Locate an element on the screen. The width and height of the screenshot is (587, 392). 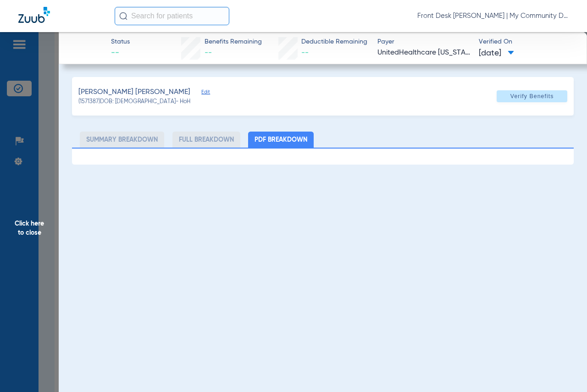
span: Verified On is located at coordinates (525, 42).